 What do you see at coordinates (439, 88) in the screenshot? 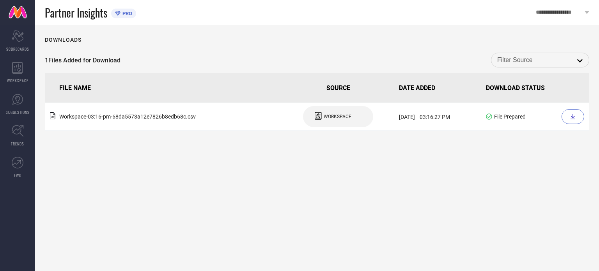
I see `th: DATE ADDED` at bounding box center [439, 88].